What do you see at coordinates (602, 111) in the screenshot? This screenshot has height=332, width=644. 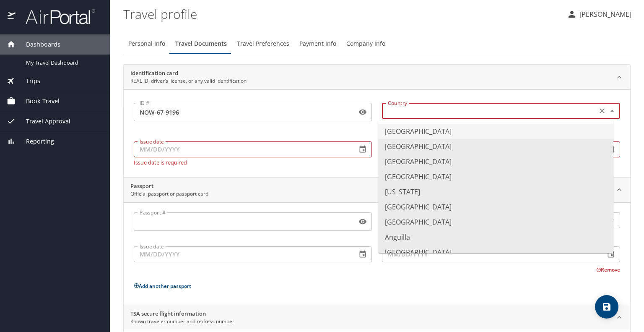 I see `button: Clear` at bounding box center [602, 111].